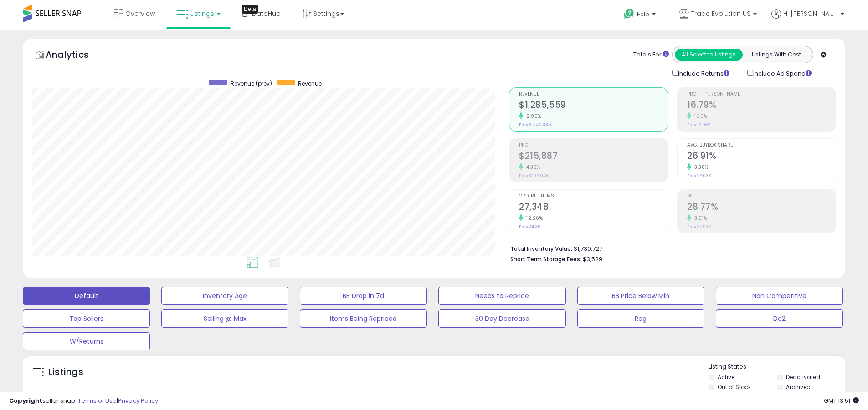 The image size is (868, 410). I want to click on a: Help, so click(641, 16).